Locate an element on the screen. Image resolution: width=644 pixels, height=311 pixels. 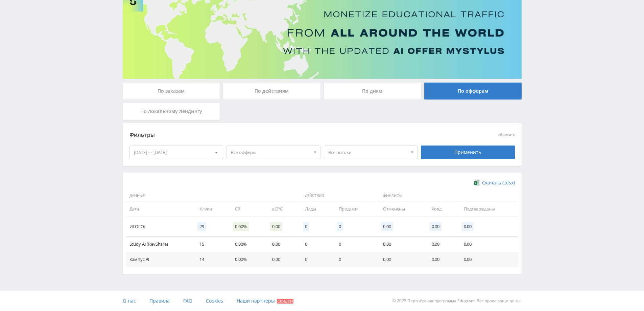
td: Отменены is located at coordinates (400, 209).